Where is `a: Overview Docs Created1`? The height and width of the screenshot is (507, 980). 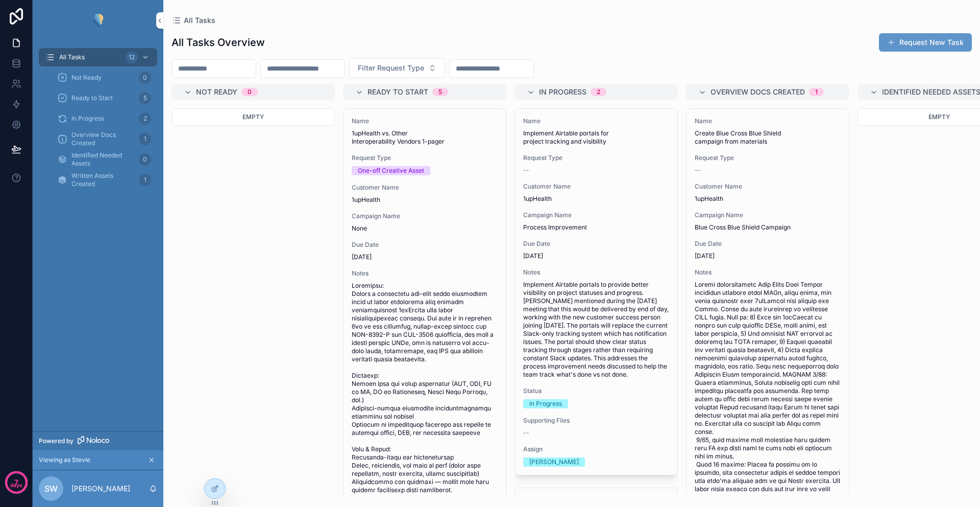
a: Overview Docs Created1 is located at coordinates (104, 139).